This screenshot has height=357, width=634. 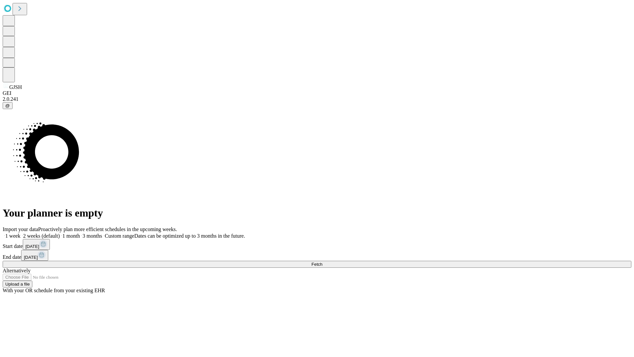 I want to click on span: Fetch, so click(x=317, y=264).